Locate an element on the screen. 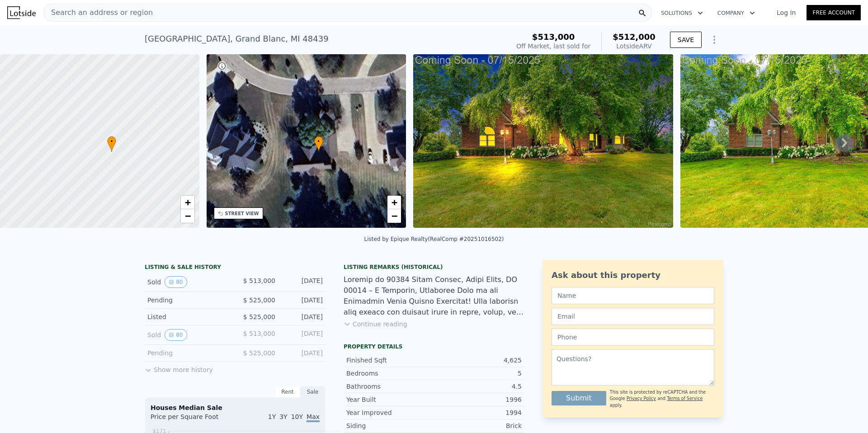 This screenshot has width=868, height=433. img: Sale: 167099863 Parcel: 44201907 is located at coordinates (543, 141).